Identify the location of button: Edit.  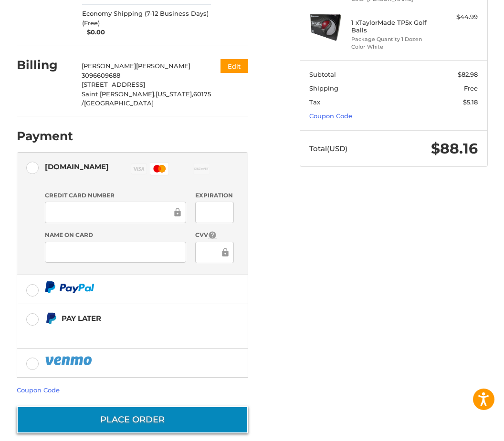
(234, 68).